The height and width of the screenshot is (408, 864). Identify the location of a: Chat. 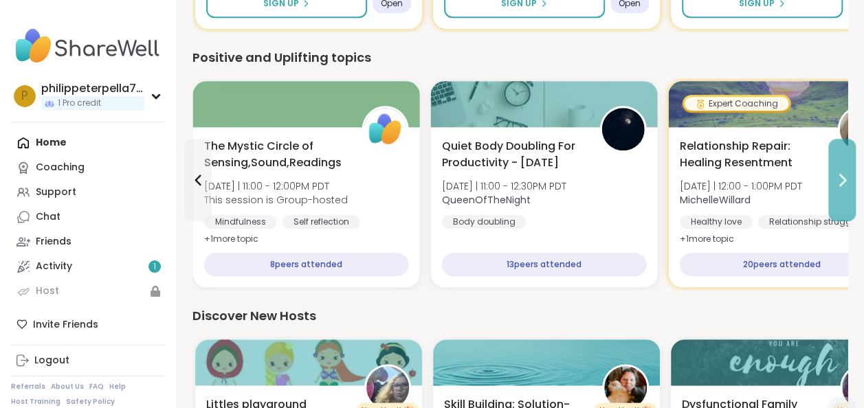
(87, 217).